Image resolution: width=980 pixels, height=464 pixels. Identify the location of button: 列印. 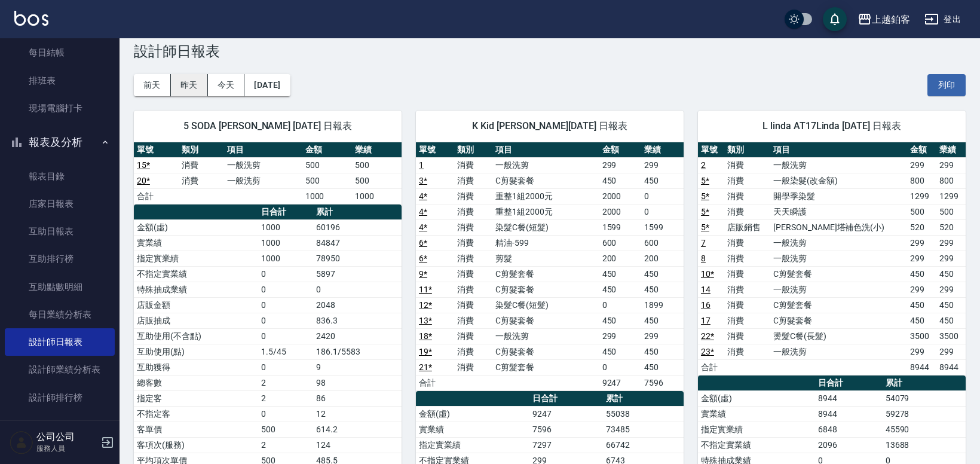
(947, 85).